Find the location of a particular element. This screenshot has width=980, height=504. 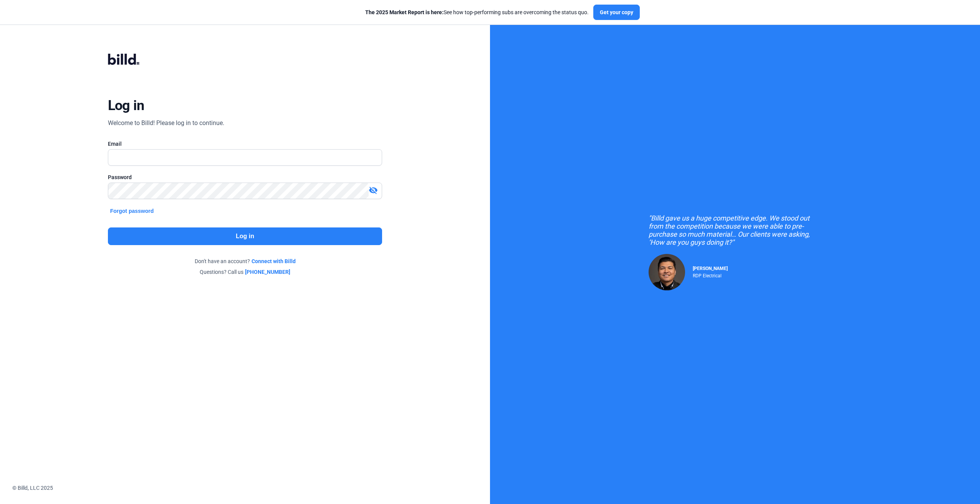

div: Email is located at coordinates (245, 144).